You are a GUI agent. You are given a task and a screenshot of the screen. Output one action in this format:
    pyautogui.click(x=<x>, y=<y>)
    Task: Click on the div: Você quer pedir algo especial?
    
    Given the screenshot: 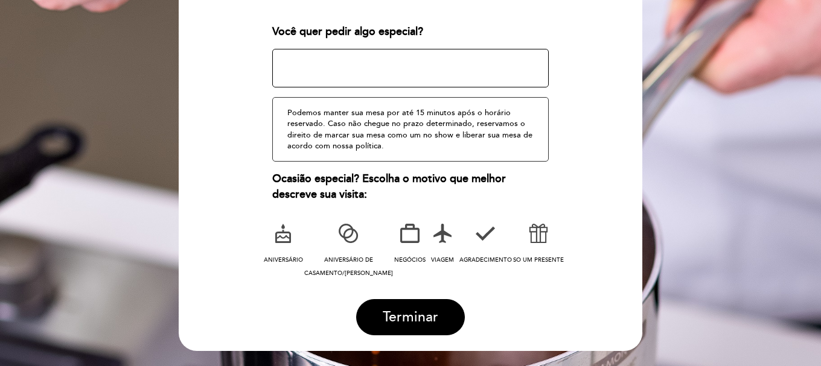 What is the action you would take?
    pyautogui.click(x=411, y=32)
    